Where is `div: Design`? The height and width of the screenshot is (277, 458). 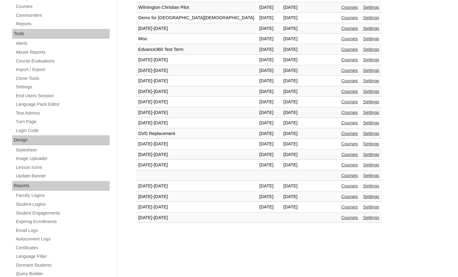 div: Design is located at coordinates (61, 140).